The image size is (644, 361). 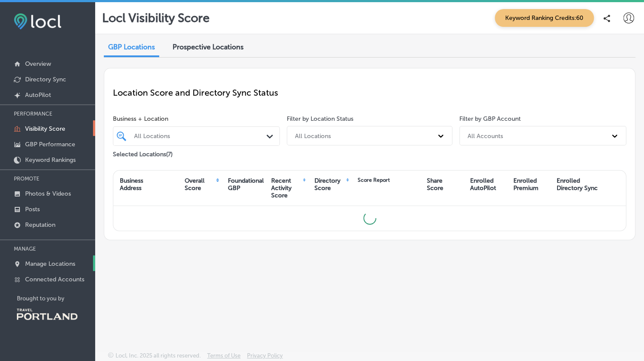 I want to click on img: fda3e92497d09a02dc62c9cd864e3231.png, so click(x=38, y=21).